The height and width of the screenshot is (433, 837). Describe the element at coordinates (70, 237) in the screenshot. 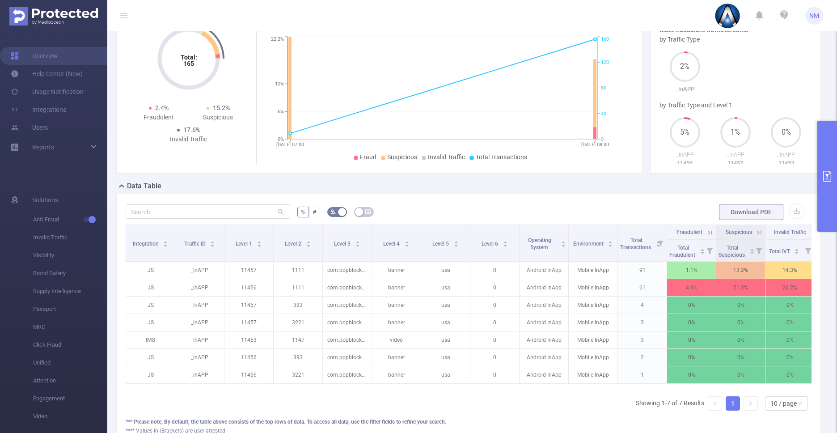

I see `span: Invalid Traffic` at that location.